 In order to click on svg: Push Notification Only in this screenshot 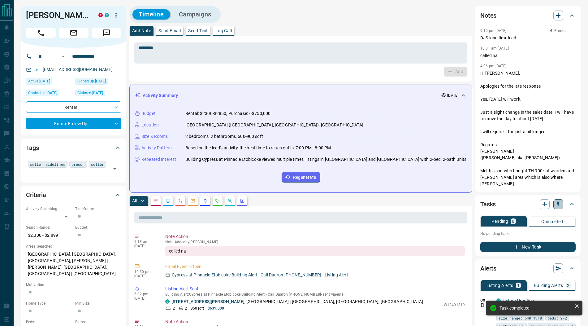, I will do `click(483, 305)`.